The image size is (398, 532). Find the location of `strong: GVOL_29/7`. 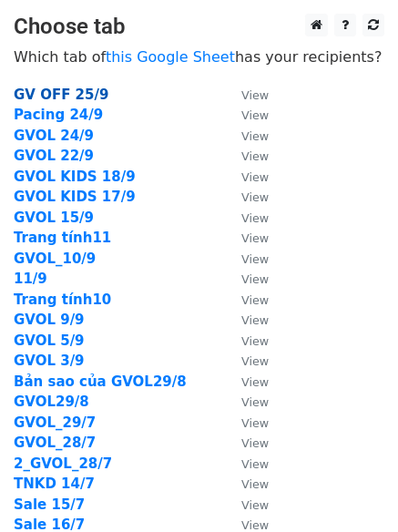

strong: GVOL_29/7 is located at coordinates (55, 423).